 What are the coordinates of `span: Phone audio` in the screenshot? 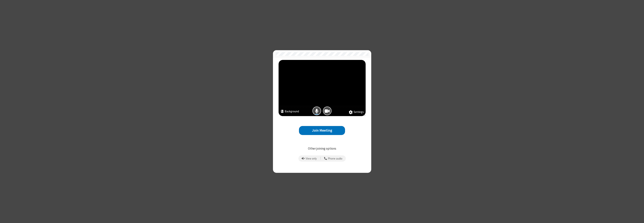 It's located at (335, 159).